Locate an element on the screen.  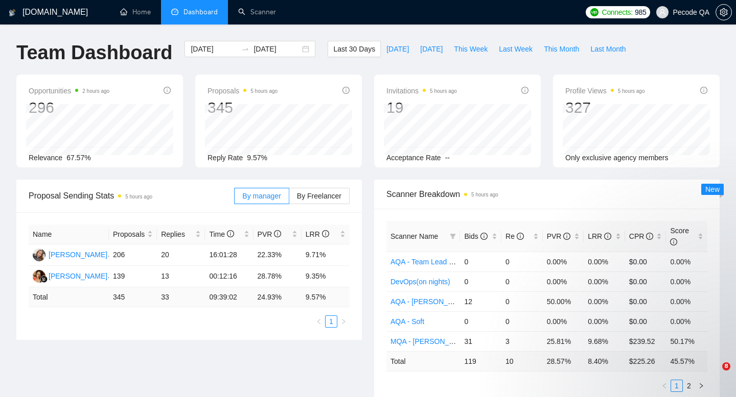
span: Time is located at coordinates (221, 234).